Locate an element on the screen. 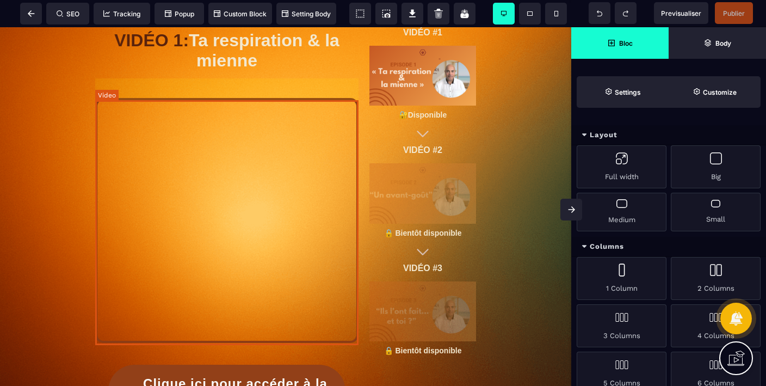 The image size is (766, 386). div: Columns is located at coordinates (669, 246).